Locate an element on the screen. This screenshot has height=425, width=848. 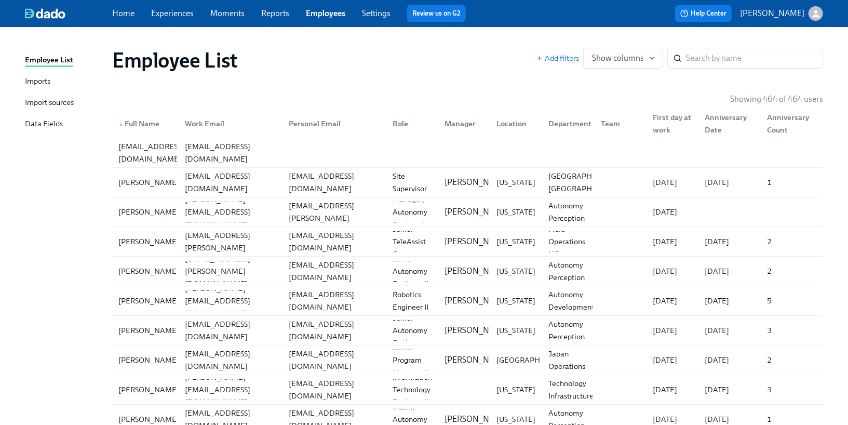
div: First day at work is located at coordinates (671, 124).